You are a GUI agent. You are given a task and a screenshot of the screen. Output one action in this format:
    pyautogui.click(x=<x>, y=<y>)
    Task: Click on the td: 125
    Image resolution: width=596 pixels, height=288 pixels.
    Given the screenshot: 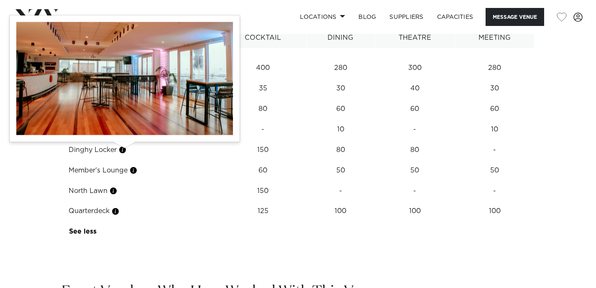 What is the action you would take?
    pyautogui.click(x=263, y=211)
    